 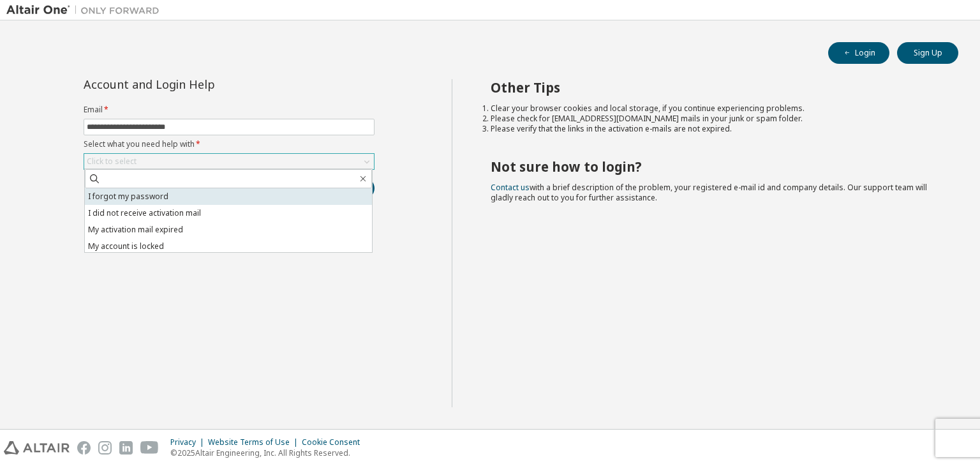 I want to click on label: Select what you need help with, so click(x=229, y=144).